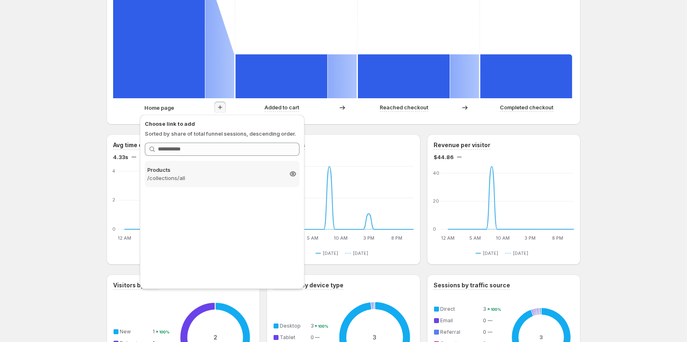 The image size is (687, 342). I want to click on text: 40, so click(436, 173).